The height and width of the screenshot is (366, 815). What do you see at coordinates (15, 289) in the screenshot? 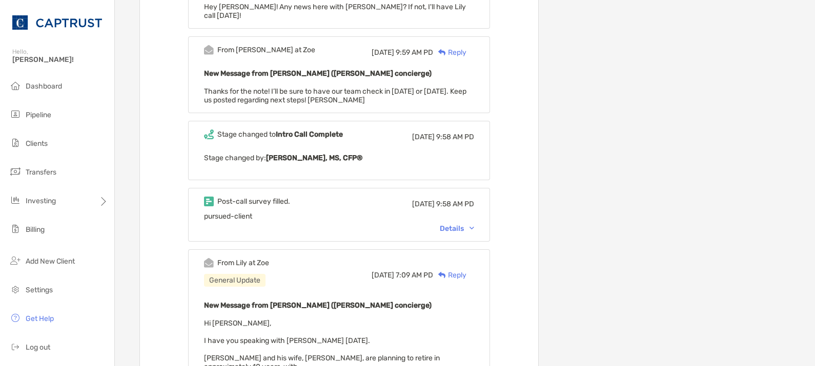
I see `img: settings icon` at bounding box center [15, 289].